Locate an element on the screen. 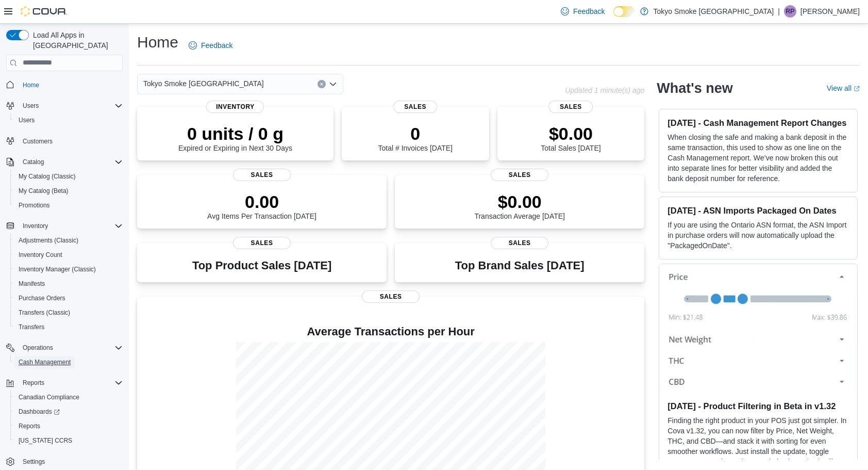  span: Promotions is located at coordinates (34, 205).